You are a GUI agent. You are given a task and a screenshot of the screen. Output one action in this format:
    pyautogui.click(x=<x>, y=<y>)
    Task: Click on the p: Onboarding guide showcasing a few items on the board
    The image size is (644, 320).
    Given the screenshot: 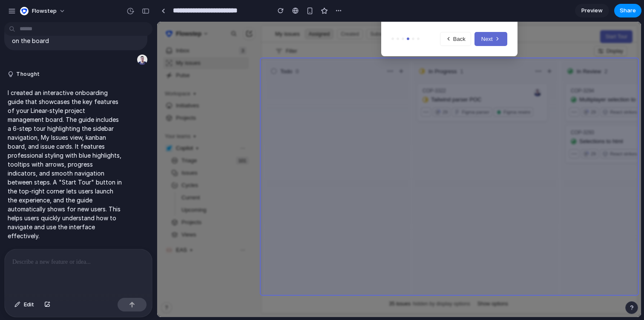 What is the action you would take?
    pyautogui.click(x=76, y=36)
    